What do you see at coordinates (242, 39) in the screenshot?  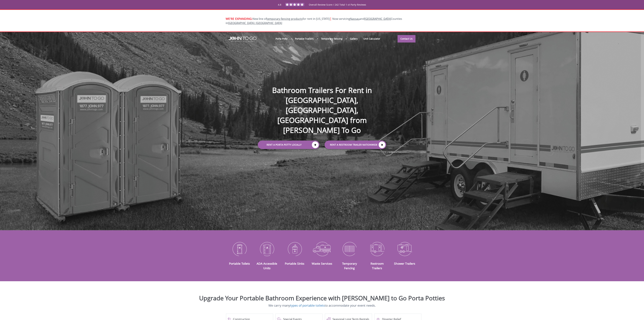 I see `img: JOHN to go` at bounding box center [242, 39].